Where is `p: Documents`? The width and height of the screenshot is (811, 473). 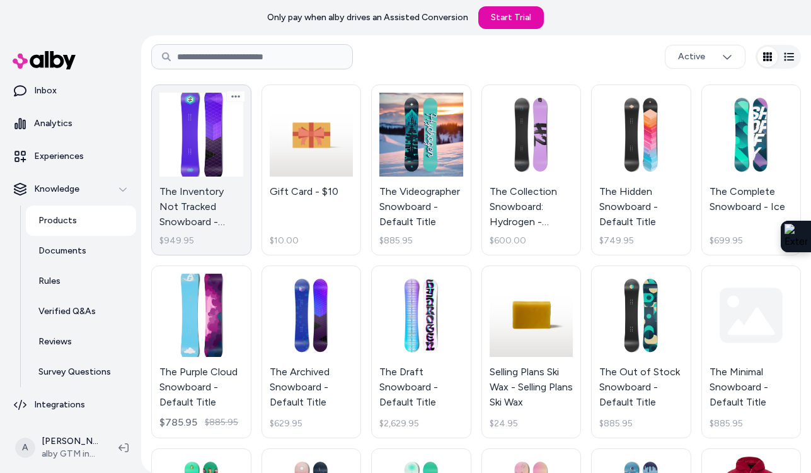
p: Documents is located at coordinates (62, 251).